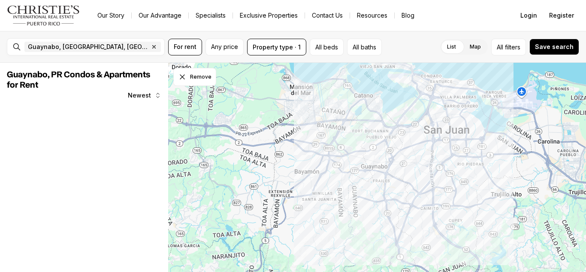 This screenshot has height=272, width=586. Describe the element at coordinates (185, 47) in the screenshot. I see `span: For rent` at that location.